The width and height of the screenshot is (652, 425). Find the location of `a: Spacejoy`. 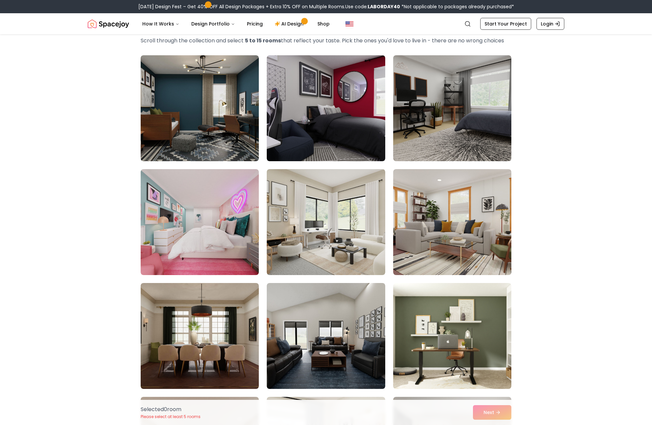

a: Spacejoy is located at coordinates (108, 24).